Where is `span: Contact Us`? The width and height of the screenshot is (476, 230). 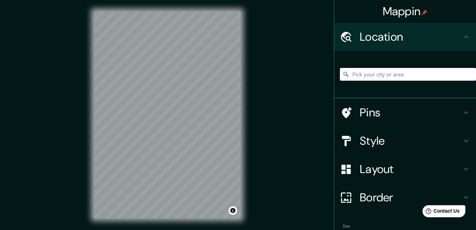 span: Contact Us is located at coordinates (34, 9).